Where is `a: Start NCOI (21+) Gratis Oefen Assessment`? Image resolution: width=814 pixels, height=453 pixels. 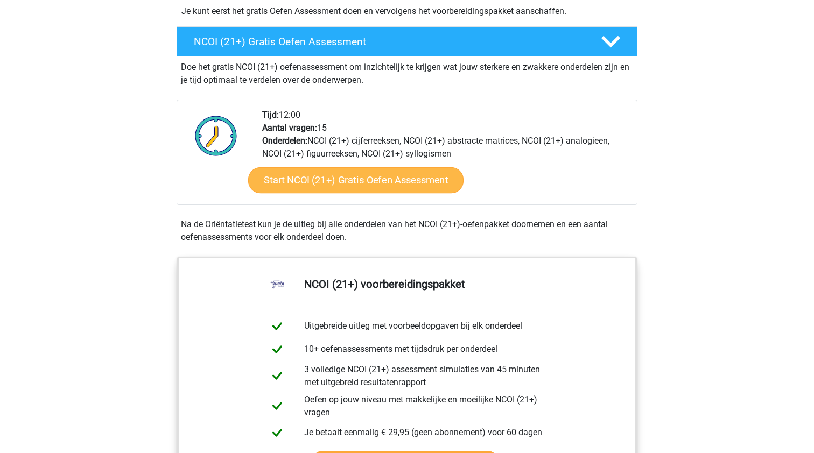 a: Start NCOI (21+) Gratis Oefen Assessment is located at coordinates (356, 180).